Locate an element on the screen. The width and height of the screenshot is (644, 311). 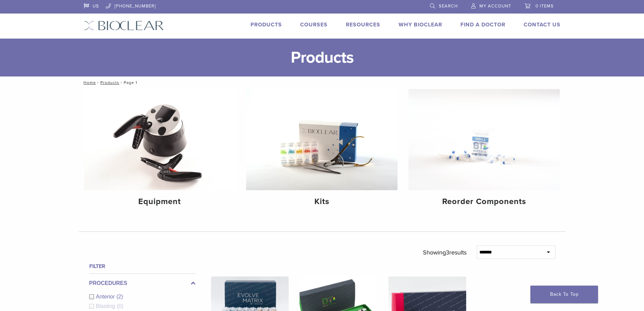
img: Reorder Components is located at coordinates (485, 139).